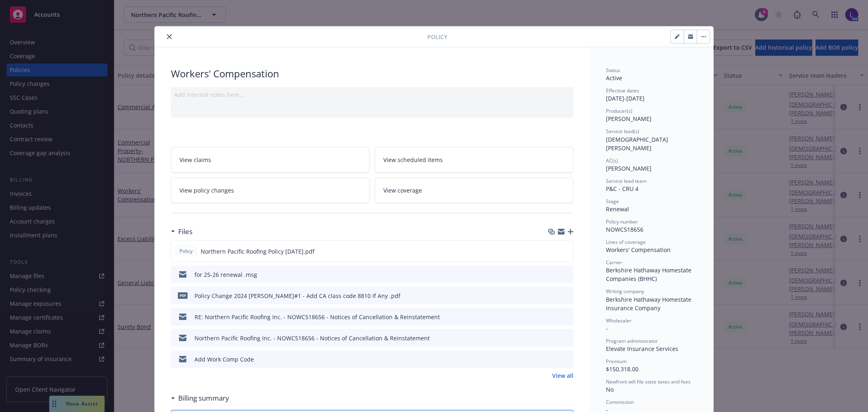  Describe the element at coordinates (619, 320) in the screenshot. I see `span: Wholesaler` at that location.